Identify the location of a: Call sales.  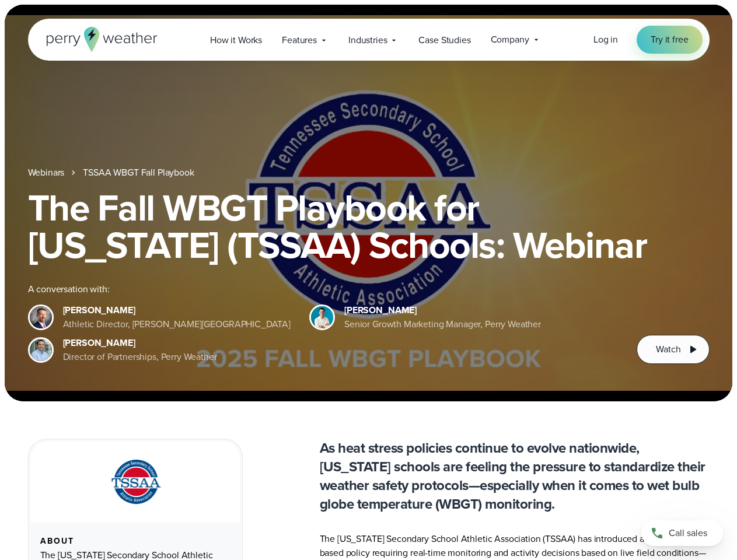
(682, 533).